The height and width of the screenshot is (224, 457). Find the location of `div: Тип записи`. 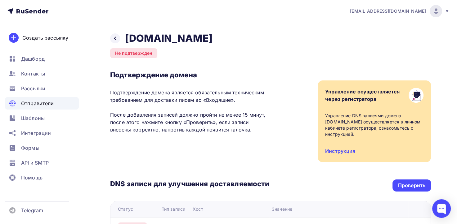

div: Тип записи is located at coordinates (173, 210).